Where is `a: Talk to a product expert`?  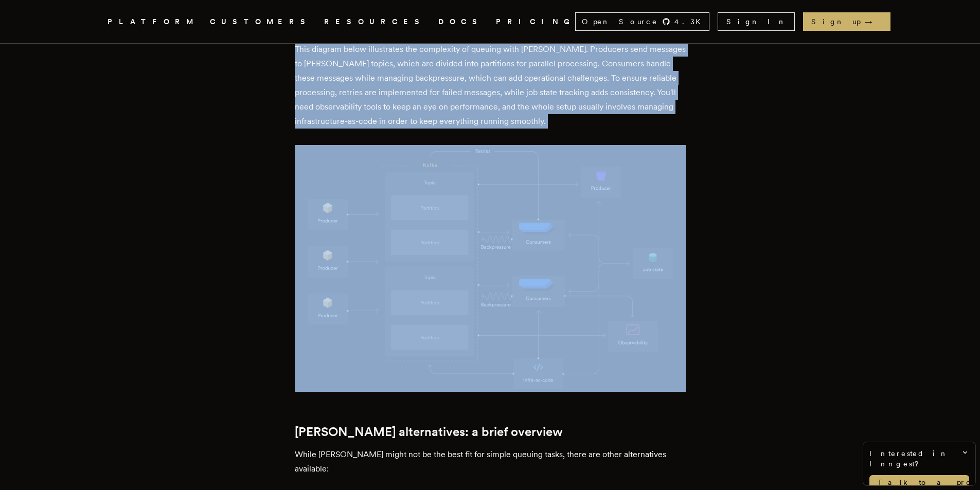 a: Talk to a product expert is located at coordinates (919, 482).